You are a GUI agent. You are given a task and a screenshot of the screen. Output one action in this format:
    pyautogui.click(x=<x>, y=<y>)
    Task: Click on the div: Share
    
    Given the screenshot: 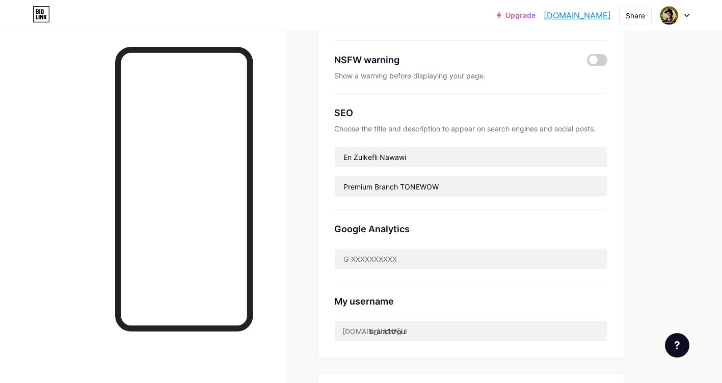 What is the action you would take?
    pyautogui.click(x=635, y=15)
    